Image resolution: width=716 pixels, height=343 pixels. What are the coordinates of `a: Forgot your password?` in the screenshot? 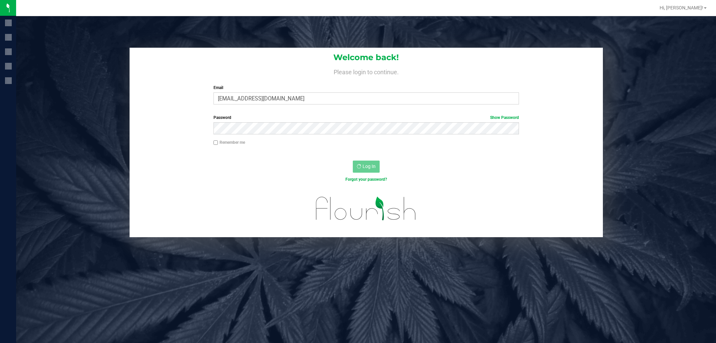 It's located at (366, 179).